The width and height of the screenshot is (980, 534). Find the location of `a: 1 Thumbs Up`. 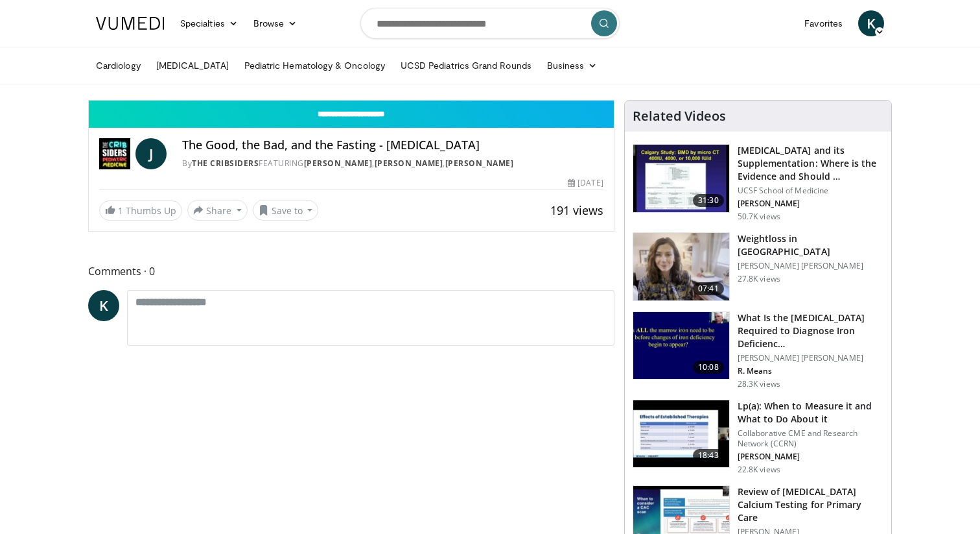

a: 1 Thumbs Up is located at coordinates (141, 210).